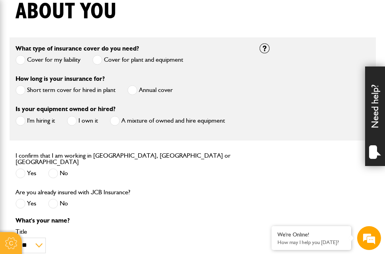  Describe the element at coordinates (312, 242) in the screenshot. I see `p: How may I help you today?` at that location.